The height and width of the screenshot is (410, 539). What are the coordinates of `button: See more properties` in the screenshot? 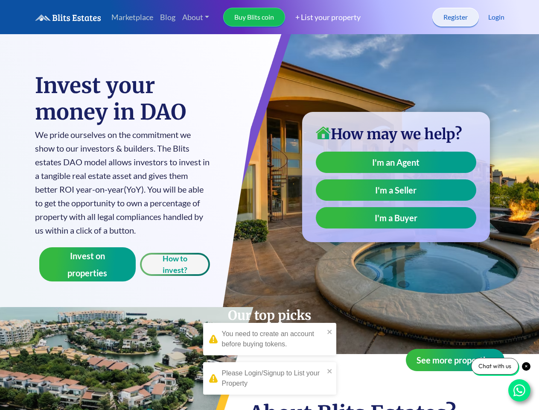 It's located at (455, 360).